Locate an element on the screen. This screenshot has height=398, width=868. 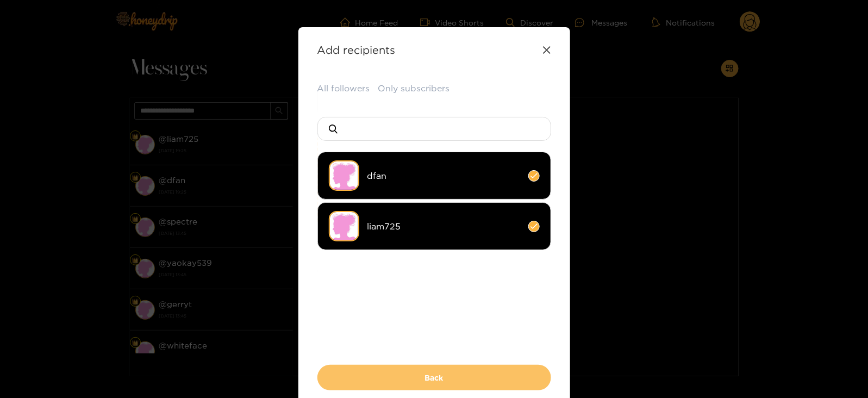
span: liam725 is located at coordinates (444, 226).